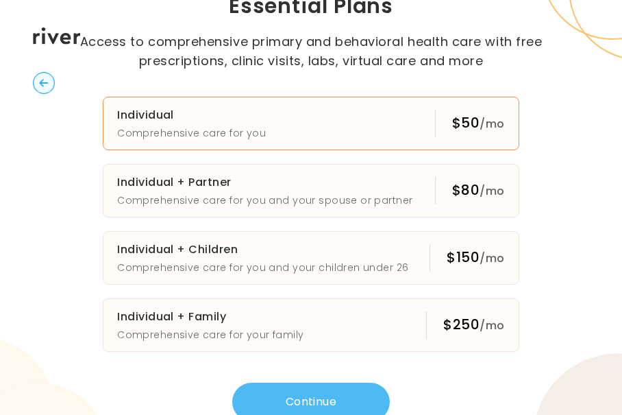 The width and height of the screenshot is (622, 415). What do you see at coordinates (478, 123) in the screenshot?
I see `div: $50` at bounding box center [478, 123].